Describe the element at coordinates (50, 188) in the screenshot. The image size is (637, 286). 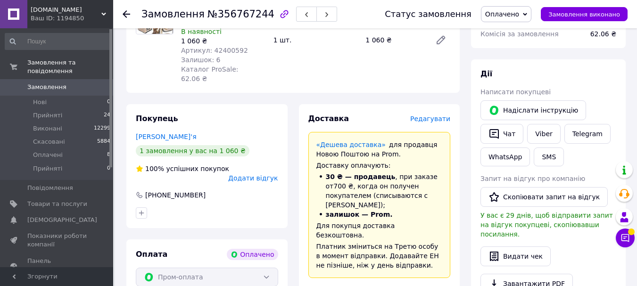
I see `span: Повідомлення` at that location.